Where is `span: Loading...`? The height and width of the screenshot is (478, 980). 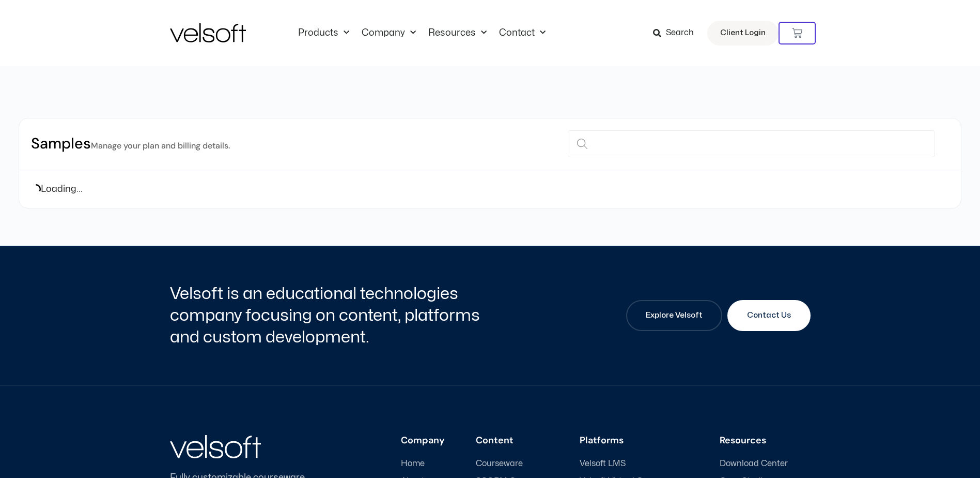
span: Loading... is located at coordinates (61, 189).